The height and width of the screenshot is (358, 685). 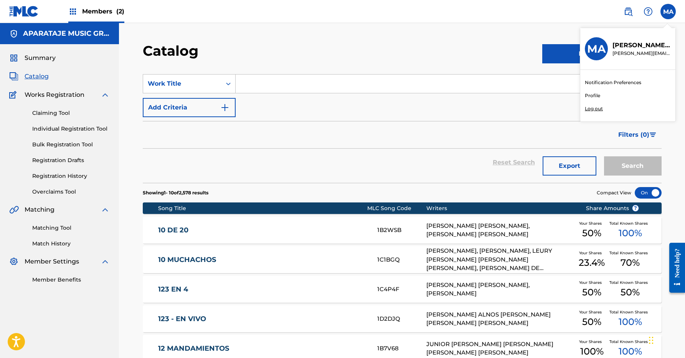 I want to click on div: Need help?, so click(x=13, y=26).